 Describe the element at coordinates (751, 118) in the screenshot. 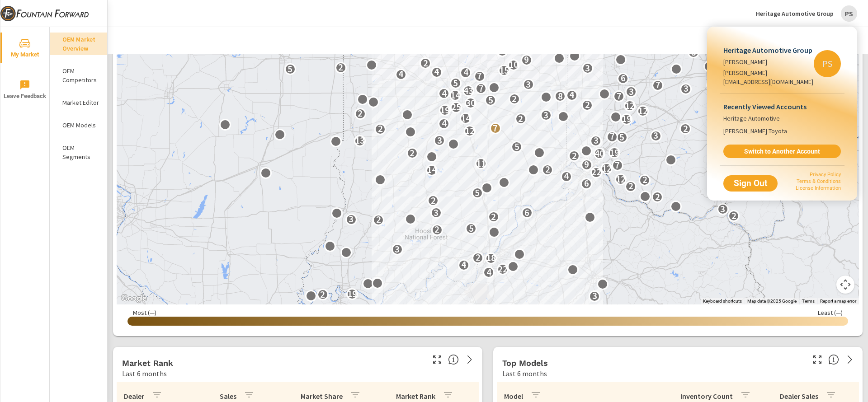

I see `span: Heritage Automotive` at that location.